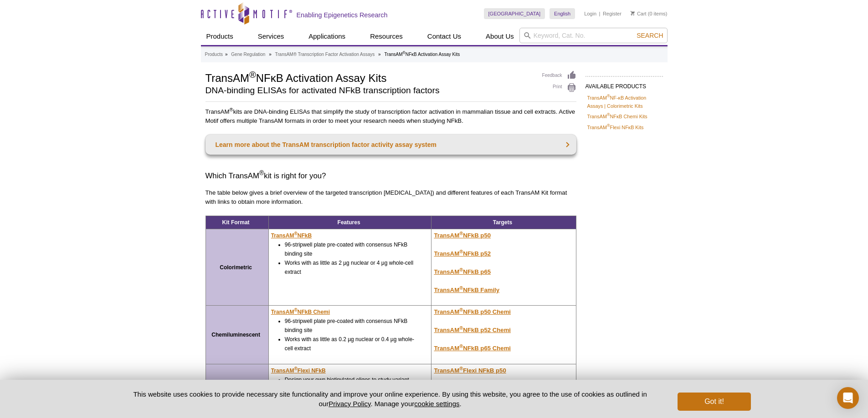 This screenshot has width=868, height=418. I want to click on a: TransAM®Flexi NFkB p50, so click(470, 370).